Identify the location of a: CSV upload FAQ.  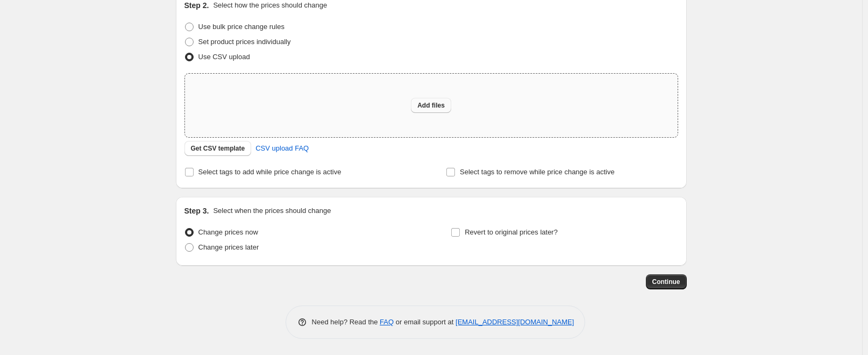
(282, 148).